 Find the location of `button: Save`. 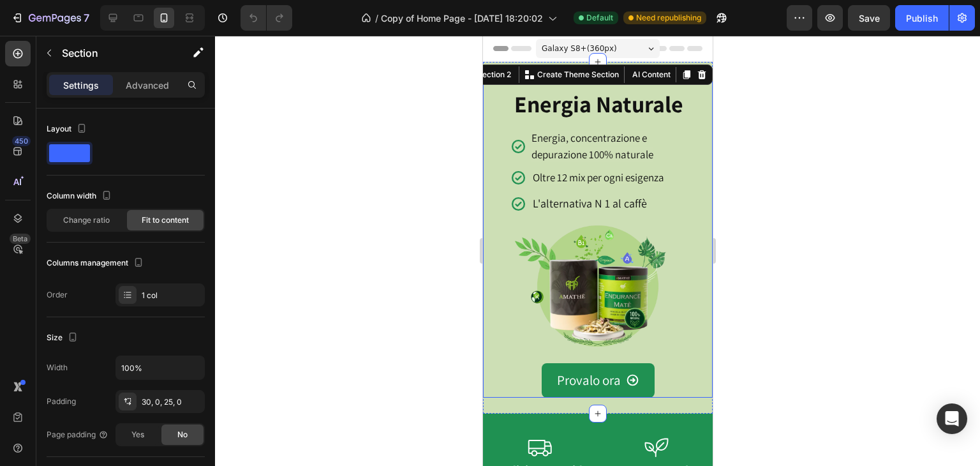

button: Save is located at coordinates (869, 18).